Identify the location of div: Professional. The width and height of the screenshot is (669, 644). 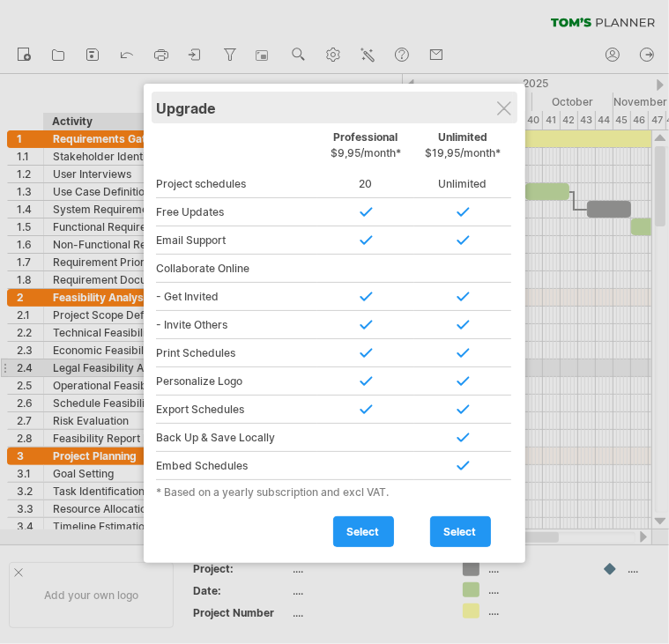
(365, 149).